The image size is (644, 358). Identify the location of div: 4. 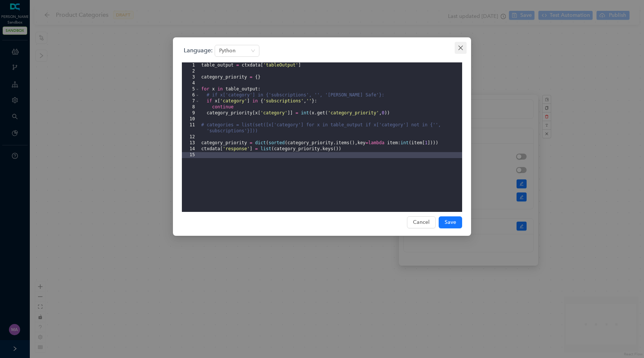
(191, 84).